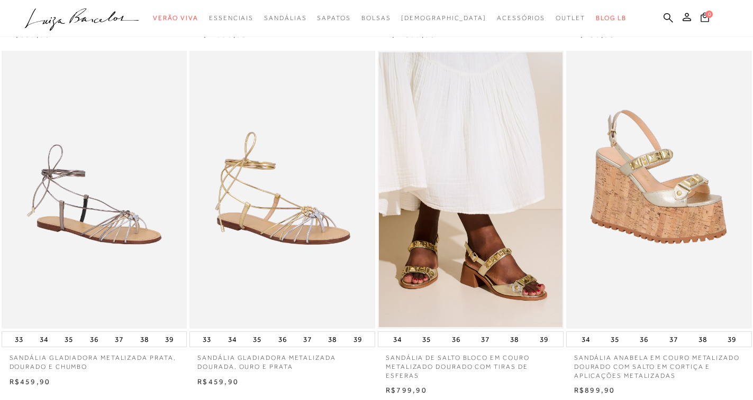 The height and width of the screenshot is (400, 753). What do you see at coordinates (659, 190) in the screenshot?
I see `a: SANDÁLIA ANABELA EM COURO METALIZADO DOURADO COM SALTO EM CORTIÇA E APLICAÇÕES METALIZADAS SANDÁL...` at bounding box center [659, 190].